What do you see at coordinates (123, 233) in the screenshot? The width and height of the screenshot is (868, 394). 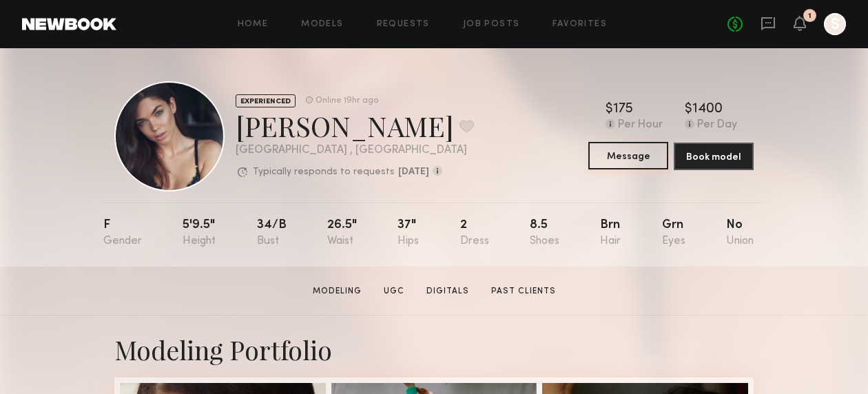 I see `div: F` at bounding box center [123, 233].